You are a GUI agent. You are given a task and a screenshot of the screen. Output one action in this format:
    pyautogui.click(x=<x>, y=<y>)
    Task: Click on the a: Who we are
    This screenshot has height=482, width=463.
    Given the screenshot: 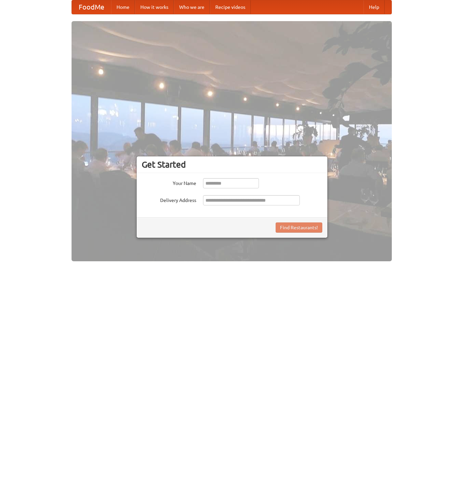 What is the action you would take?
    pyautogui.click(x=192, y=7)
    